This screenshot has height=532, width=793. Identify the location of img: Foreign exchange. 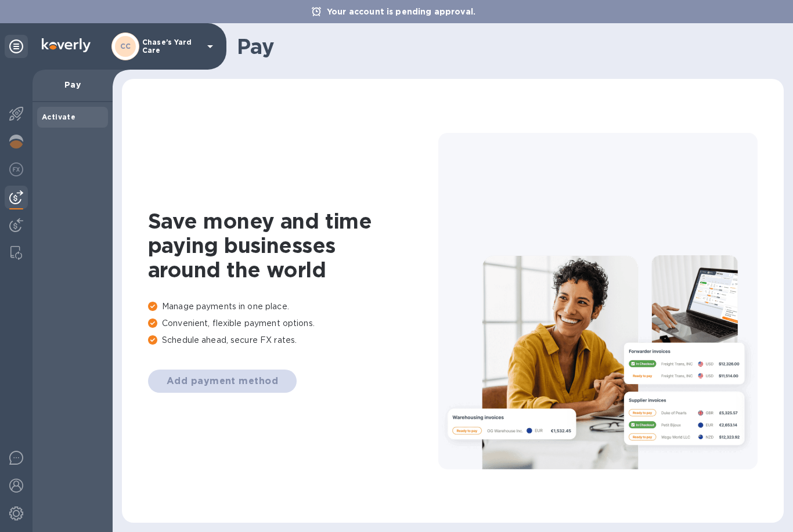
(16, 170).